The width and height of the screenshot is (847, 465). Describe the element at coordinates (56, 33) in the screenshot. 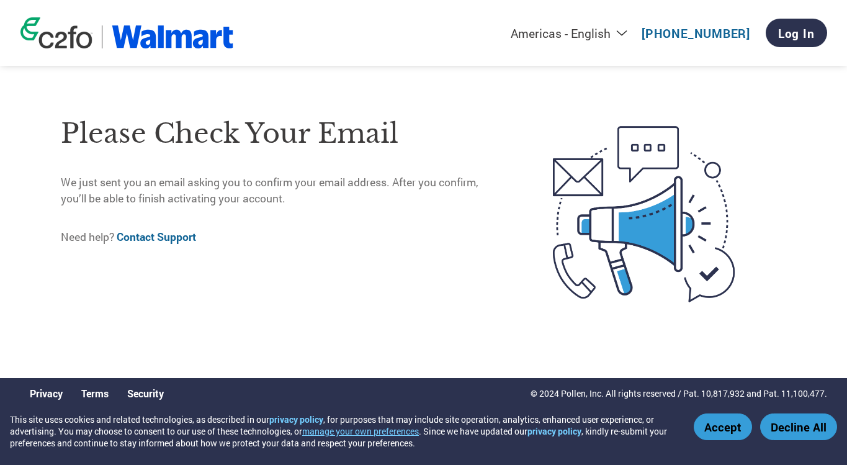

I see `img: c2fo logo` at that location.